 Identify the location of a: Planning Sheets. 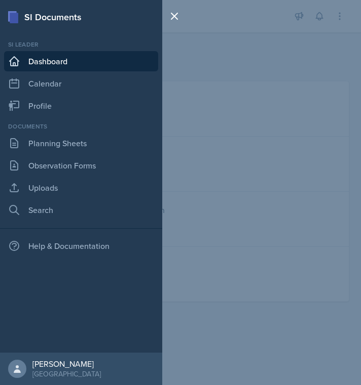
(81, 143).